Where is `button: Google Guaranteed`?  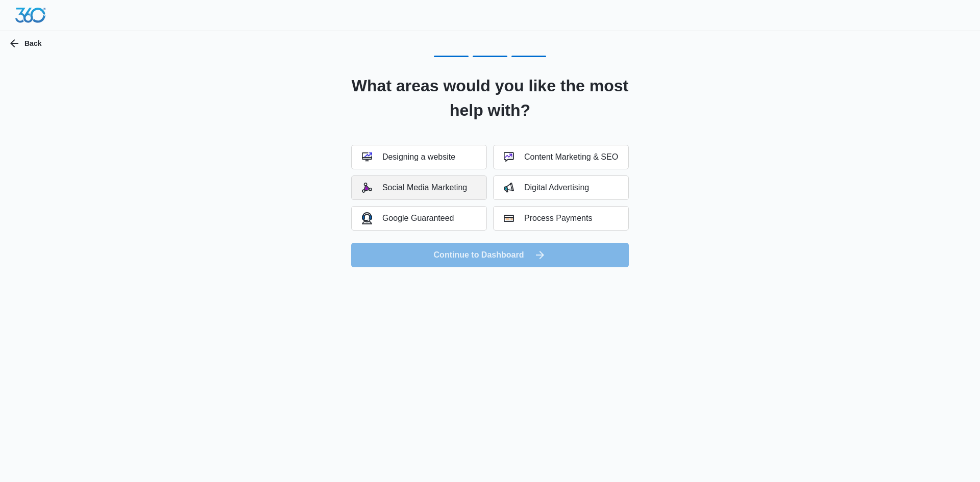
button: Google Guaranteed is located at coordinates (419, 218).